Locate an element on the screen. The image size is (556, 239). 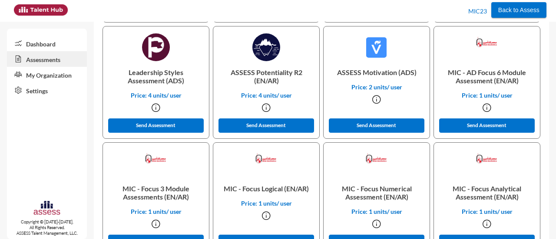
p: MIC - Focus Analytical Assessment (EN/AR) is located at coordinates (487, 193).